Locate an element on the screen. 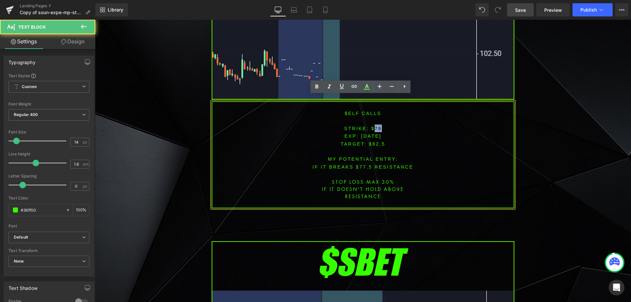 This screenshot has width=631, height=302. font: EXP: is located at coordinates (257, 116).